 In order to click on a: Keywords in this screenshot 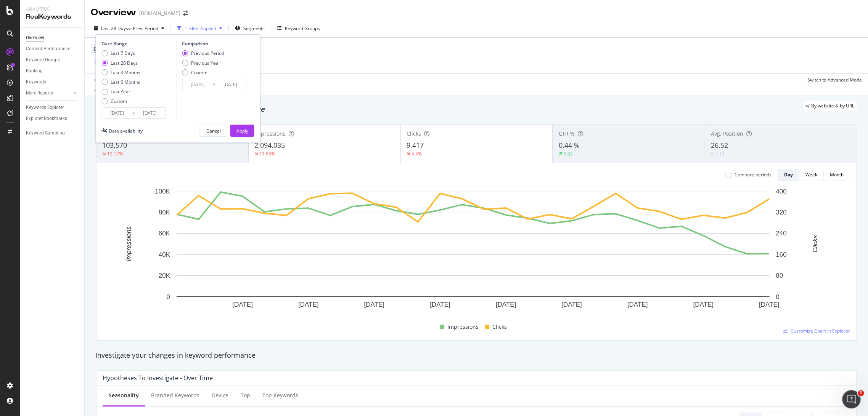, I will do `click(52, 82)`.